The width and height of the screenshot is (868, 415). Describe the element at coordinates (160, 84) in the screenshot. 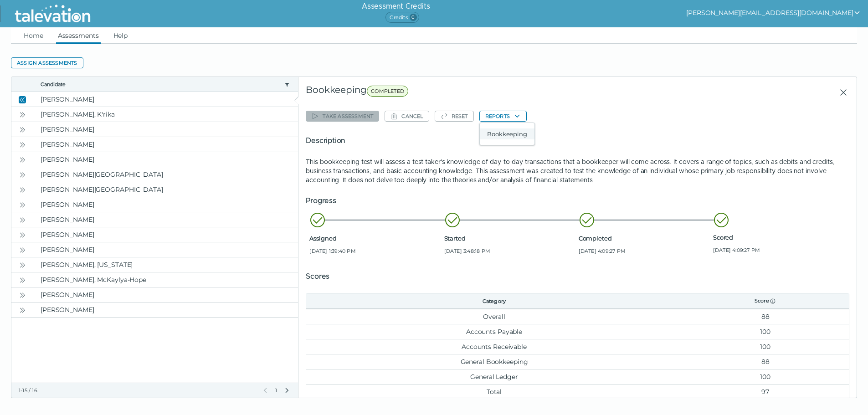

I see `button: Candidate` at that location.